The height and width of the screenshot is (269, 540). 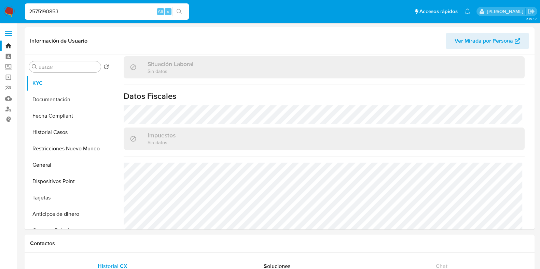 I want to click on button: Tarjetas, so click(x=69, y=198).